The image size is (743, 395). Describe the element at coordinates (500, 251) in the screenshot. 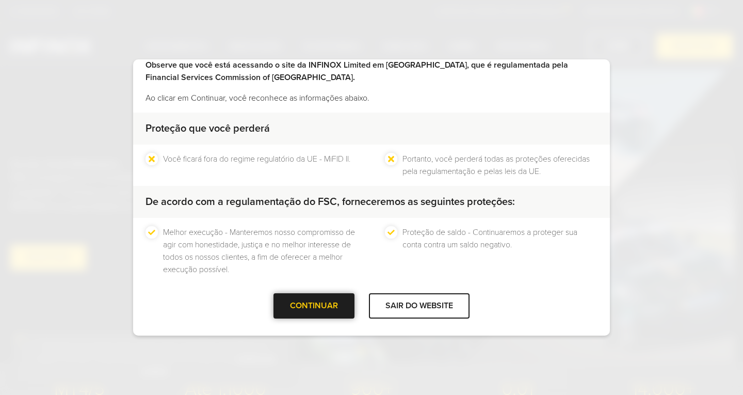

I see `li: Proteção de saldo - Continuaremos a proteger sua conta contra um saldo negativo.` at that location.